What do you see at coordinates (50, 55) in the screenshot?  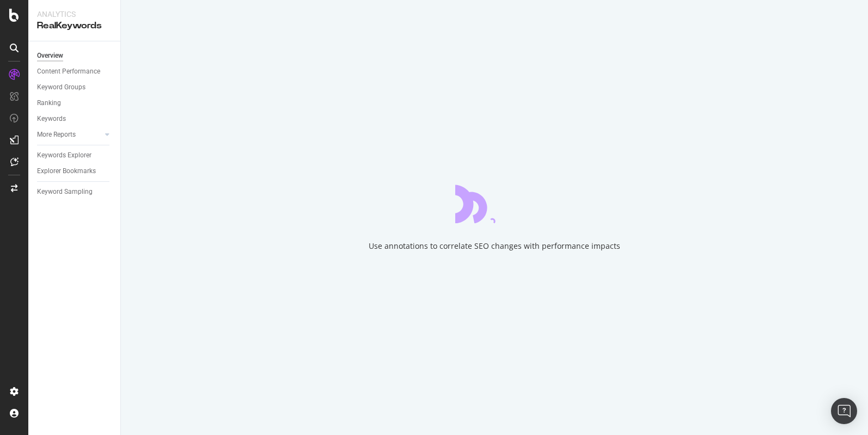 I see `div: Overview` at bounding box center [50, 55].